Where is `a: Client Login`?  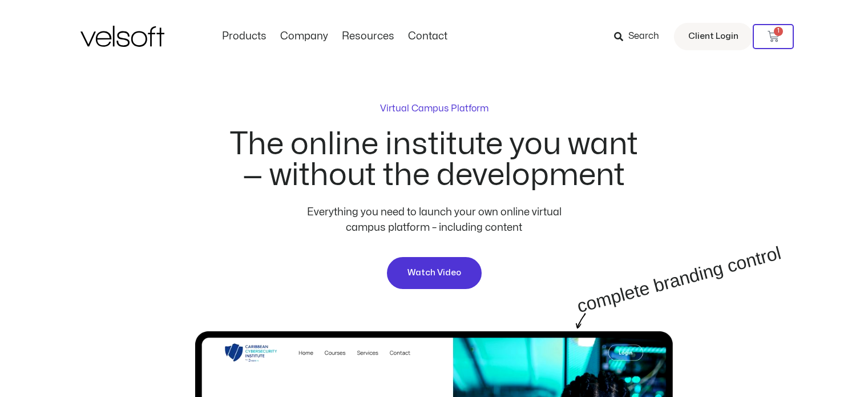
a: Client Login is located at coordinates (713, 37).